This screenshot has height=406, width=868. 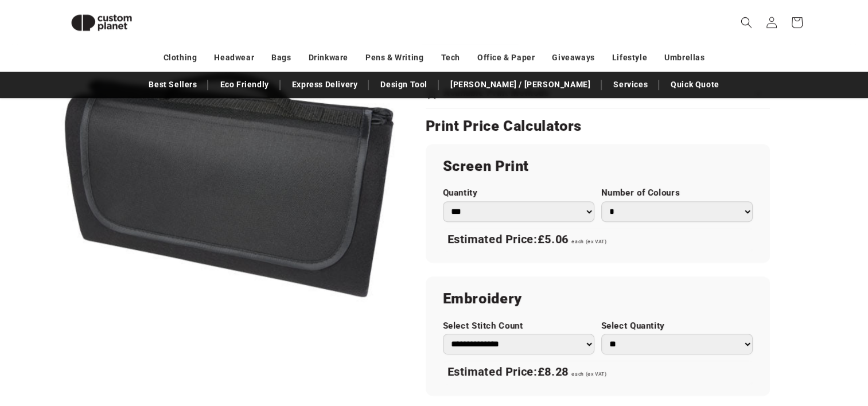 What do you see at coordinates (598, 299) in the screenshot?
I see `h2: Embroidery` at bounding box center [598, 299].